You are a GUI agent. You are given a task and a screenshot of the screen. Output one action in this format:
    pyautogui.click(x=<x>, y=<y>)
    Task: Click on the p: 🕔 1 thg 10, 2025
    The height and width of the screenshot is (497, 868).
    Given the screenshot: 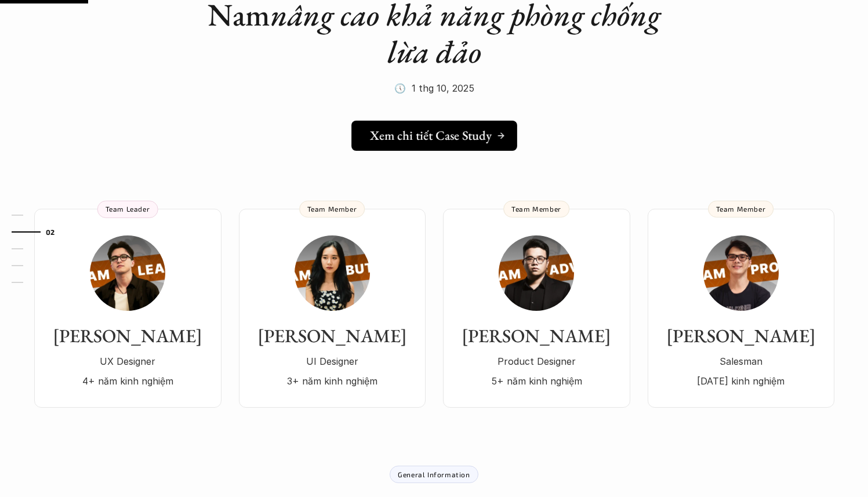 What is the action you would take?
    pyautogui.click(x=434, y=88)
    